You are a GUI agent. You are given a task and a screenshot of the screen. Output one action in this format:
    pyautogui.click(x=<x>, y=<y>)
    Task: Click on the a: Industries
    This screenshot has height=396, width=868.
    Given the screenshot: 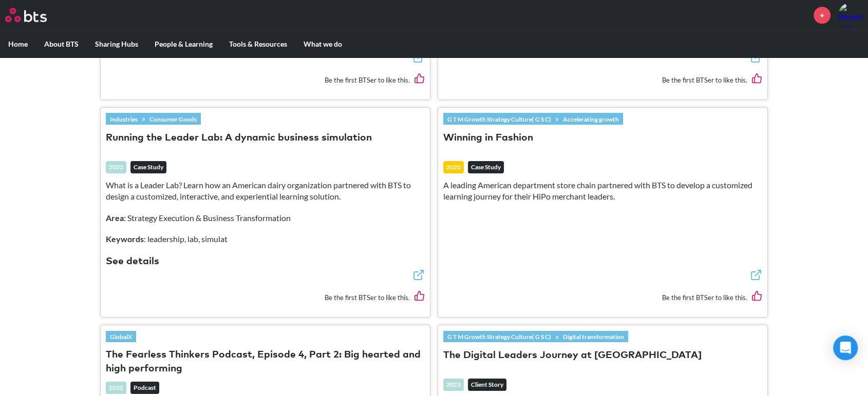 What is the action you would take?
    pyautogui.click(x=124, y=119)
    